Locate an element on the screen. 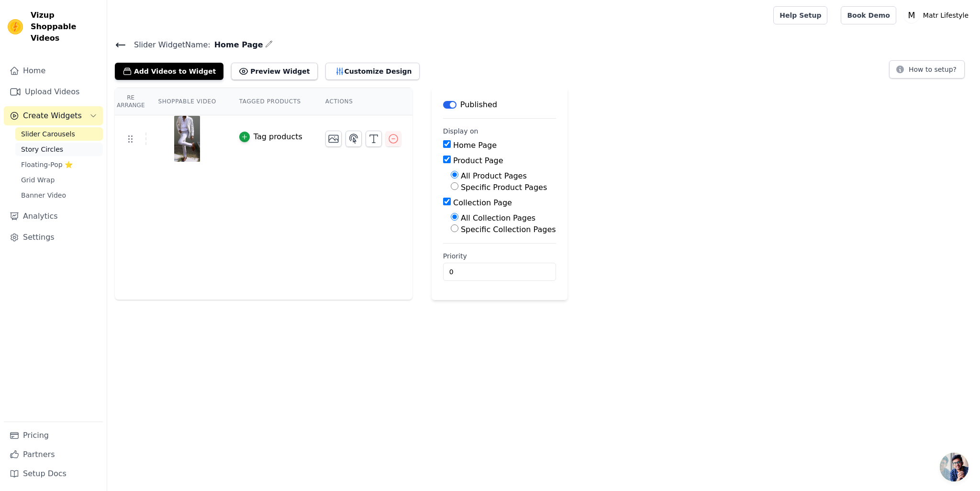 The image size is (980, 491). div: Edit Name is located at coordinates (269, 45).